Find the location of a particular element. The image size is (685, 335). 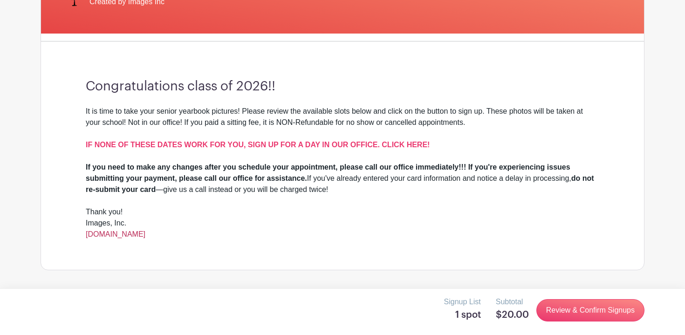

div: Images, Inc. is located at coordinates (343, 223).